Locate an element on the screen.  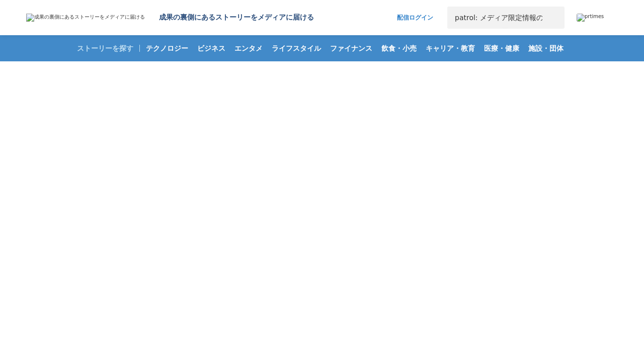
span: 飲食・小売 is located at coordinates (399, 49).